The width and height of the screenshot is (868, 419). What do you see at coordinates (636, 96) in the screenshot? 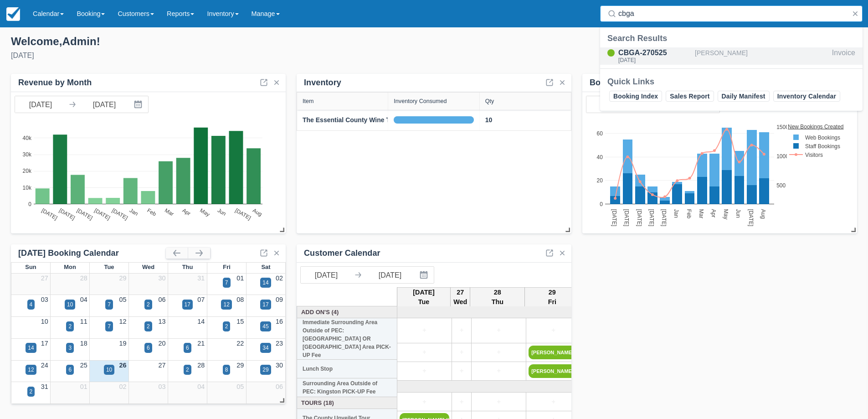
I see `a: Booking Index` at bounding box center [636, 96].